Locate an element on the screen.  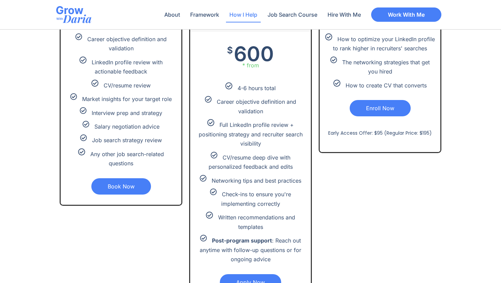
span: * from is located at coordinates (250, 65).